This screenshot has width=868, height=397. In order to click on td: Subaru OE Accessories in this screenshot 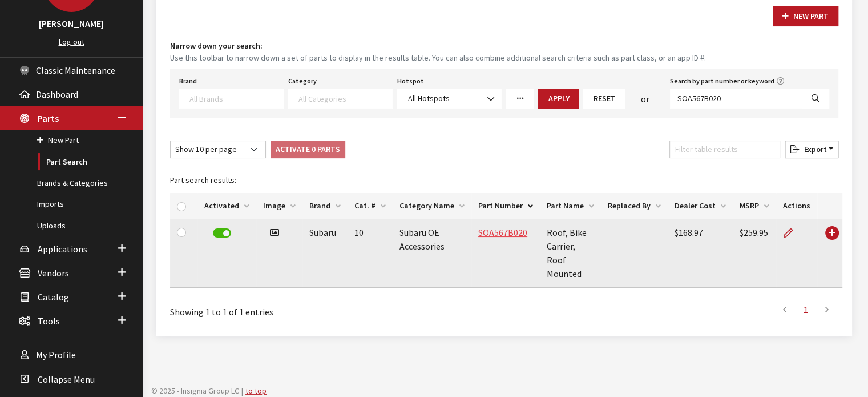, I will do `click(432, 253)`.